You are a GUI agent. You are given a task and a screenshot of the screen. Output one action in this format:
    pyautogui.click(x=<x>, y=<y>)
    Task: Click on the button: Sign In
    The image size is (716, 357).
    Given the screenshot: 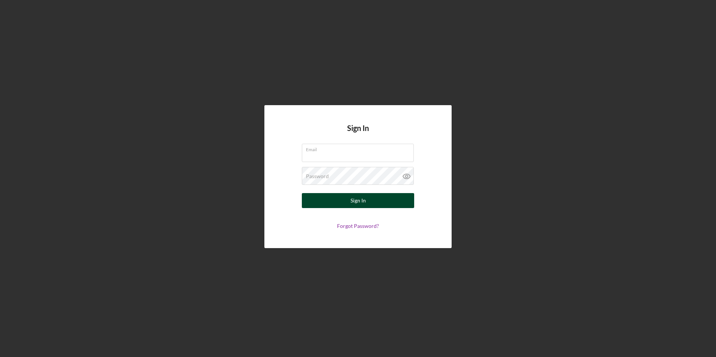 What is the action you would take?
    pyautogui.click(x=358, y=201)
    